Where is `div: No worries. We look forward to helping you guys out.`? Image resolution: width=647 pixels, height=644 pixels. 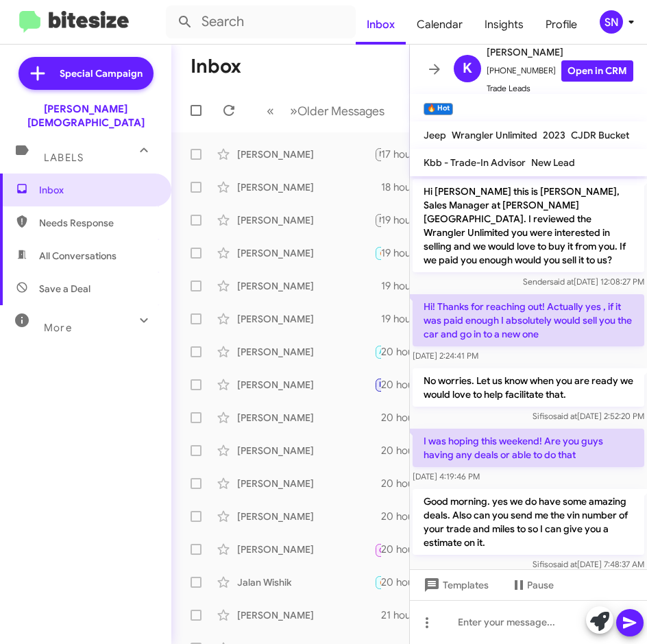
div: No worries. We look forward to helping you guys out. is located at coordinates (378, 252).